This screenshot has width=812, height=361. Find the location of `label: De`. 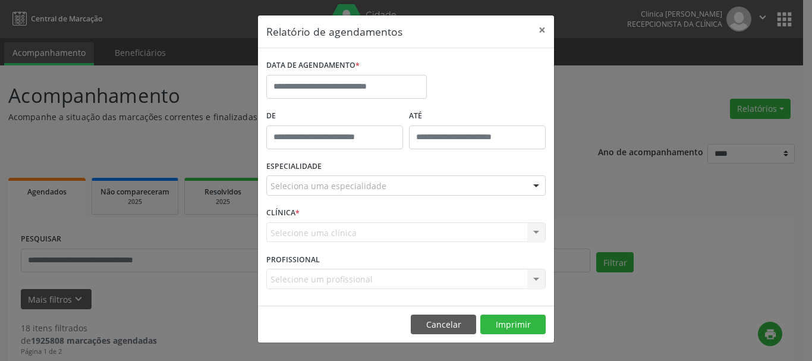

label: De is located at coordinates (335, 116).